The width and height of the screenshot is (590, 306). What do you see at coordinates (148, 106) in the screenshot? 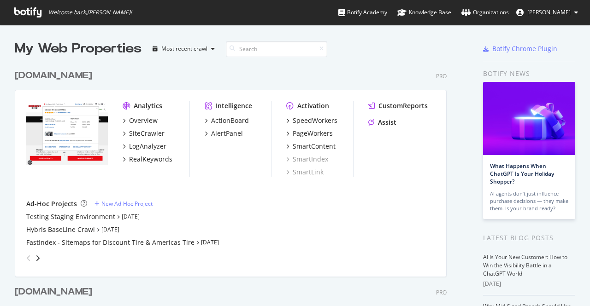
I see `div: Analytics` at bounding box center [148, 106].